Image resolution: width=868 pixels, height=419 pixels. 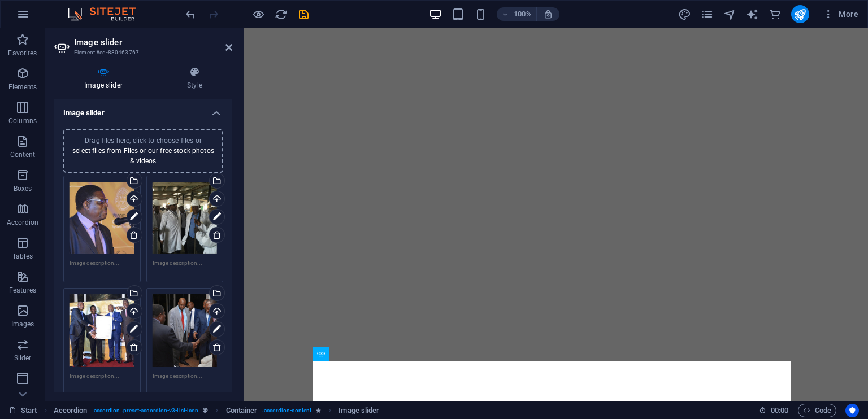 I want to click on h6: 100%, so click(x=523, y=14).